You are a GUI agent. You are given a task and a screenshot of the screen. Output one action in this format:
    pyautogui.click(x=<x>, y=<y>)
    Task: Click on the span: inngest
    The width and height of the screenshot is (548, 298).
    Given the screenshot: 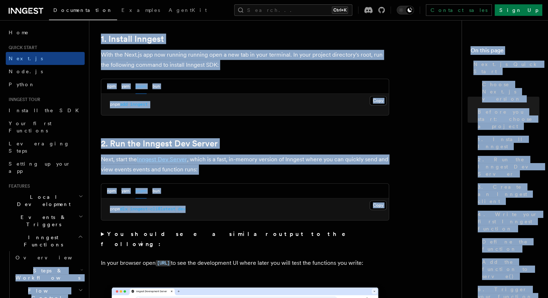 What is the action you would take?
    pyautogui.click(x=139, y=104)
    